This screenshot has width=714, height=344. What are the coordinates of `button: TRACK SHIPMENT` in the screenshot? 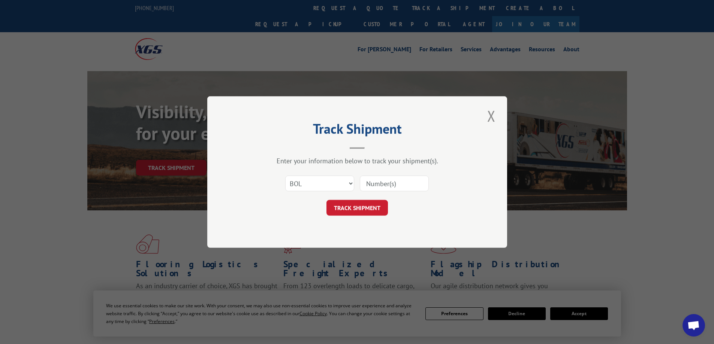 It's located at (357, 208).